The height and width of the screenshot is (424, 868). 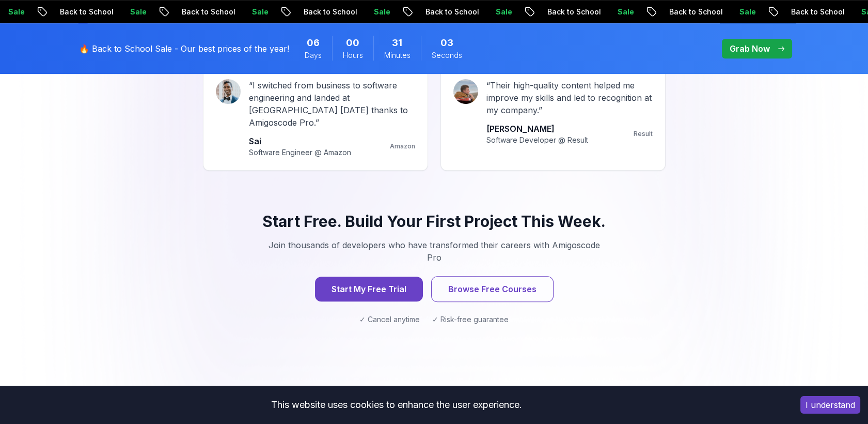 I want to click on div: This website uses cookies to enhance the user experience., so click(x=396, y=405).